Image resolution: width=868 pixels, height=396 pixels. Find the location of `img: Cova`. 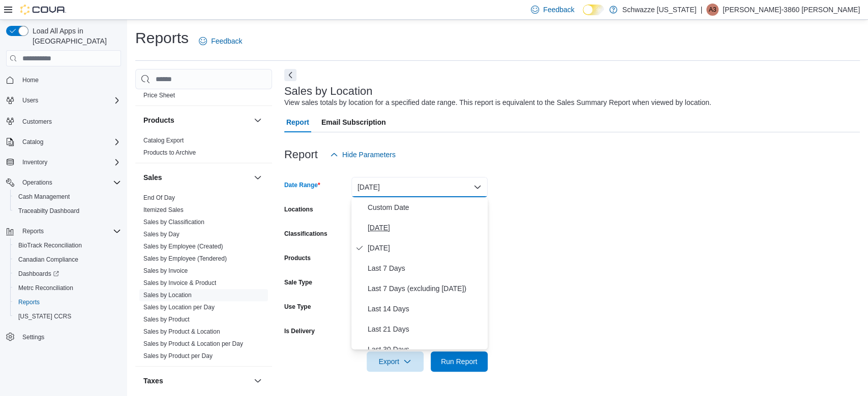

img: Cova is located at coordinates (43, 10).